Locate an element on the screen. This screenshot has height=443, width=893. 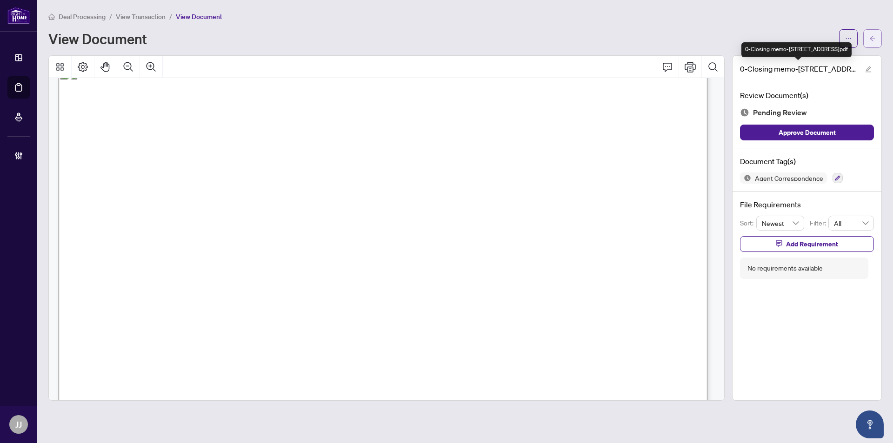
h4: Review Document(s) is located at coordinates (807, 95).